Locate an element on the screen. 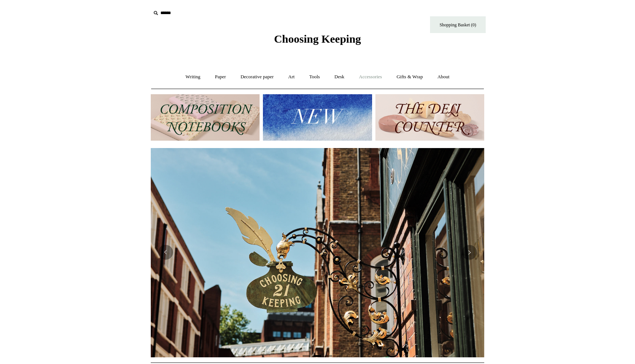 The height and width of the screenshot is (364, 635). a: The Deli Counter is located at coordinates (429, 117).